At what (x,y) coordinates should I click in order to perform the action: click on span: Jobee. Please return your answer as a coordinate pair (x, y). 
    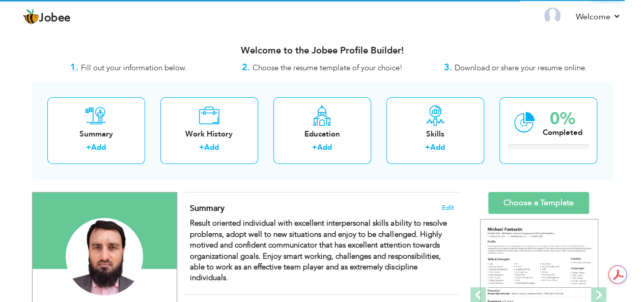
    Looking at the image, I should click on (55, 19).